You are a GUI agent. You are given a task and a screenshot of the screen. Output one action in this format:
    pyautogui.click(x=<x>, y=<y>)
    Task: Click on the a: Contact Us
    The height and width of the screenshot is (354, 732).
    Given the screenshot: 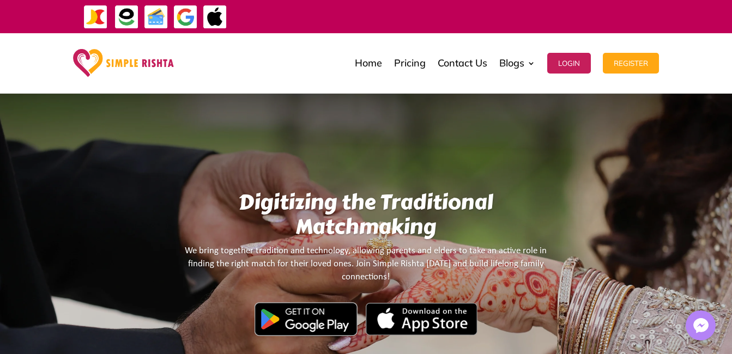 What is the action you would take?
    pyautogui.click(x=462, y=63)
    